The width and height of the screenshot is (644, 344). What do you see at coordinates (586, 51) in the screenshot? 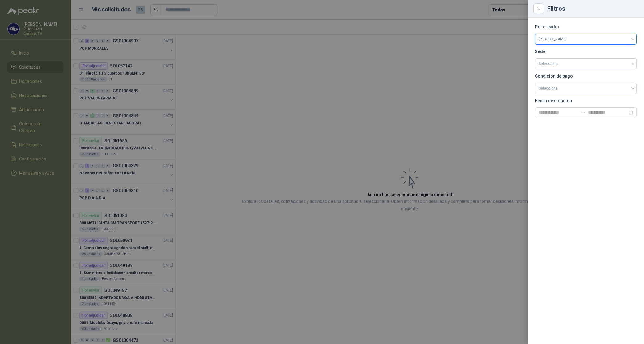
I see `p: Sede` at bounding box center [586, 51].